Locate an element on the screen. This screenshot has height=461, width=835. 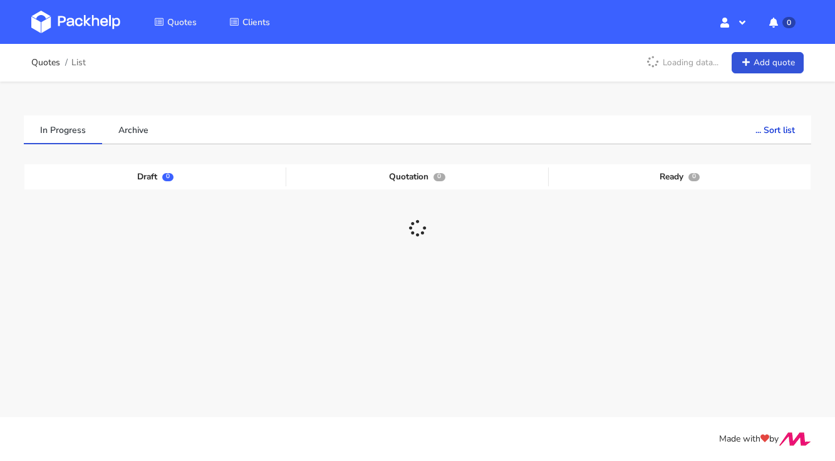
div: Quotation is located at coordinates (417, 177).